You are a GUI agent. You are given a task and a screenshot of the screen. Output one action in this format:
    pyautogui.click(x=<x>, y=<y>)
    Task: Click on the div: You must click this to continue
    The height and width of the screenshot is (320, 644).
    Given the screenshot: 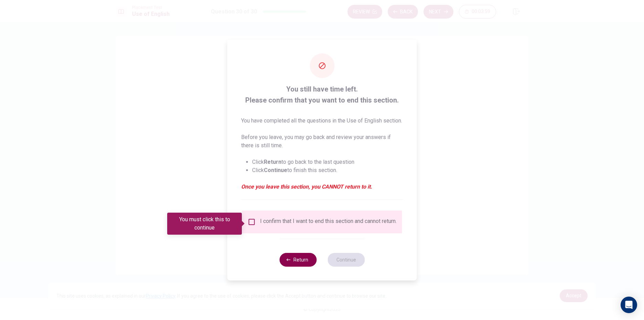 What is the action you would take?
    pyautogui.click(x=204, y=224)
    